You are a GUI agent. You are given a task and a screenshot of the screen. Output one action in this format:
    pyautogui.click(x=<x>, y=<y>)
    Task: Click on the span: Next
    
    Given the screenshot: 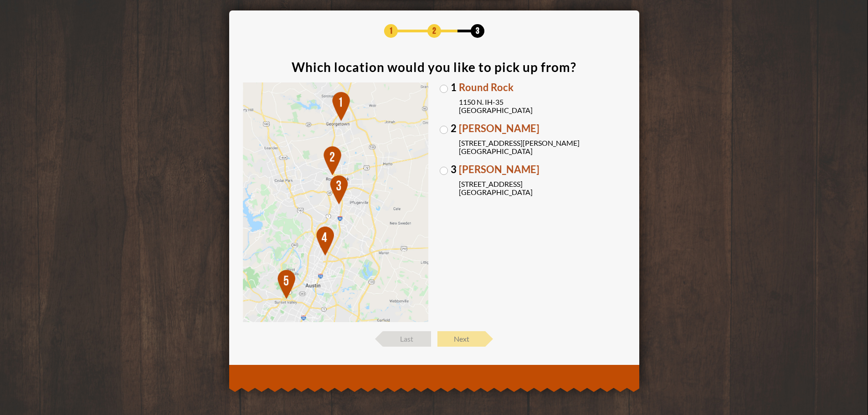 What is the action you would take?
    pyautogui.click(x=461, y=339)
    